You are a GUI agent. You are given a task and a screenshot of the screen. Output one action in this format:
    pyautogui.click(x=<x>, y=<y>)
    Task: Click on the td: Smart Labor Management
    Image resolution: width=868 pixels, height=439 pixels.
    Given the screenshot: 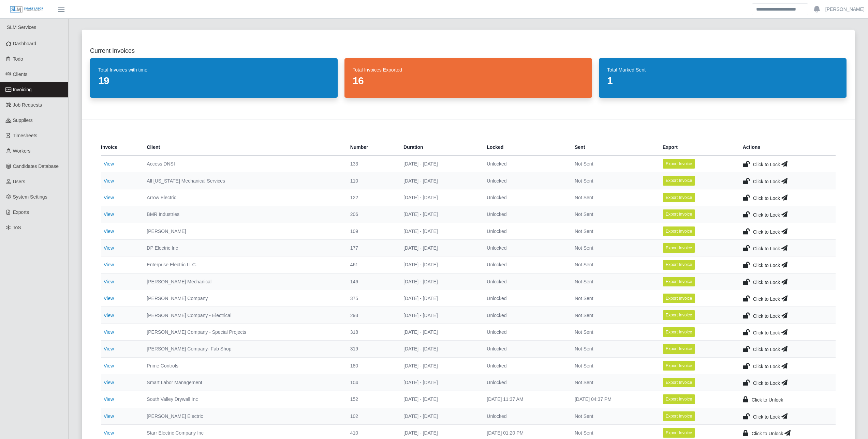 What is the action you would take?
    pyautogui.click(x=243, y=382)
    